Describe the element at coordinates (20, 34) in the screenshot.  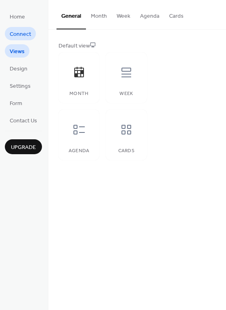
I see `span: Connect` at that location.